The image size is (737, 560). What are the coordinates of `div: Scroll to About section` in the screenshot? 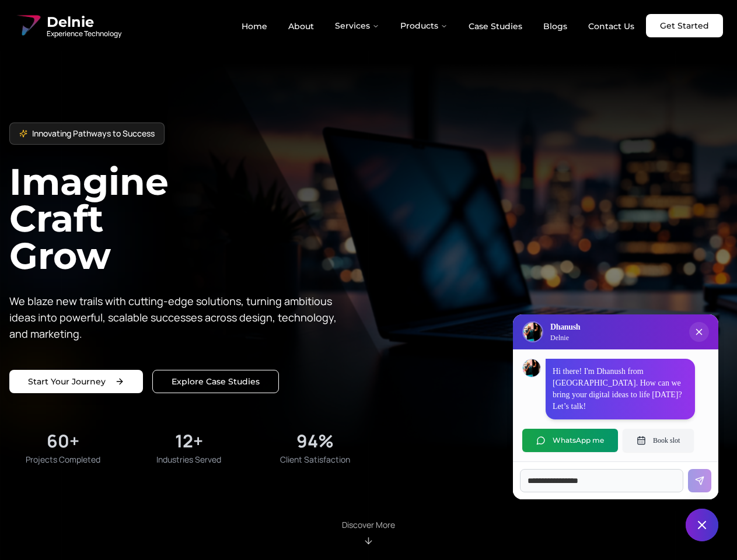 It's located at (368, 533).